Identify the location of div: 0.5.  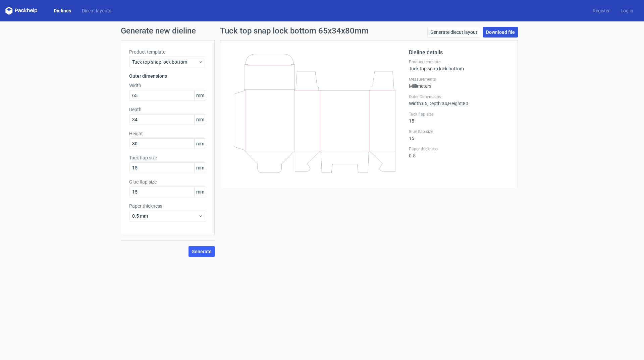
(459, 153).